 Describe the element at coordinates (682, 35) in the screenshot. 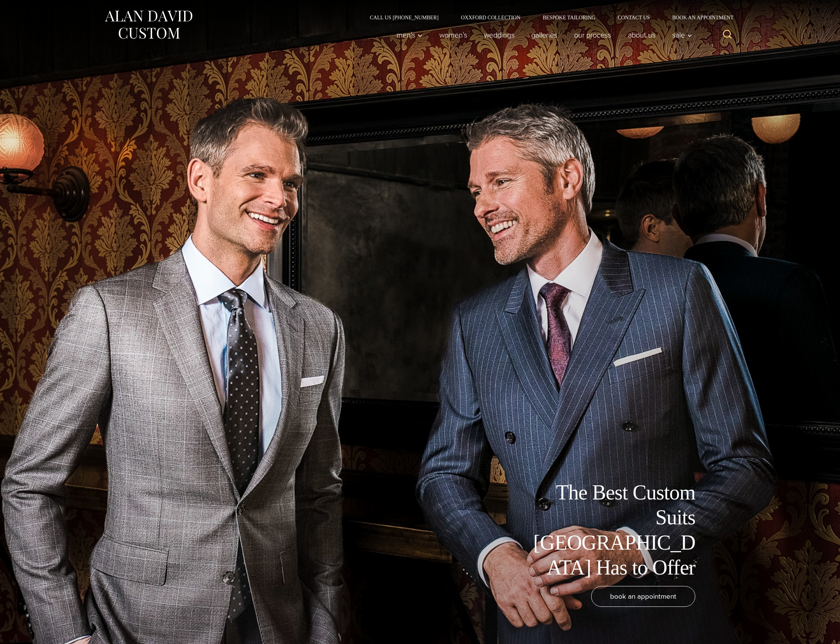

I see `span: Sale` at that location.